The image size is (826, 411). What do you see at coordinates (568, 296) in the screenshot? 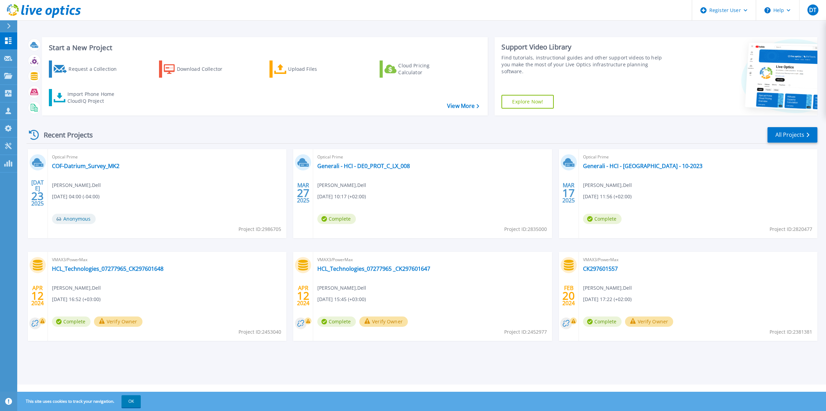
I see `div: FEB 2024` at bounding box center [568, 296].